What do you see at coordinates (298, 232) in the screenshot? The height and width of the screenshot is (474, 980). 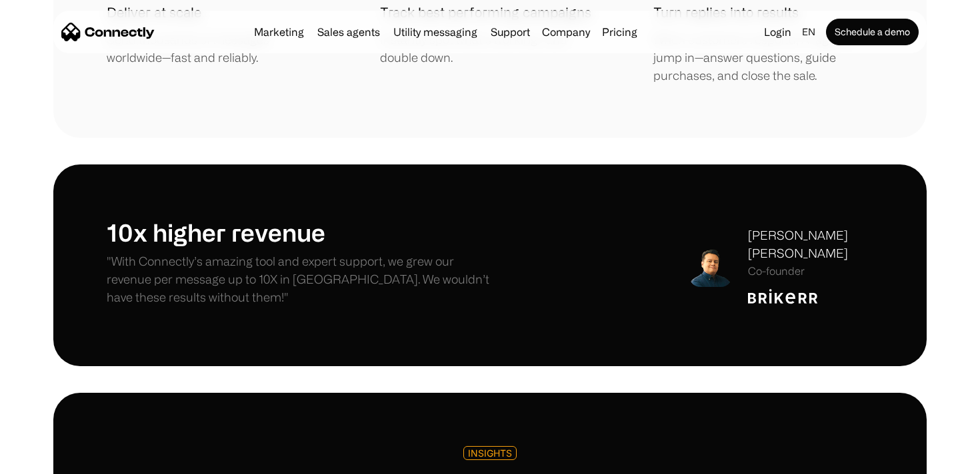 I see `h1: 10x higher revenue` at bounding box center [298, 232].